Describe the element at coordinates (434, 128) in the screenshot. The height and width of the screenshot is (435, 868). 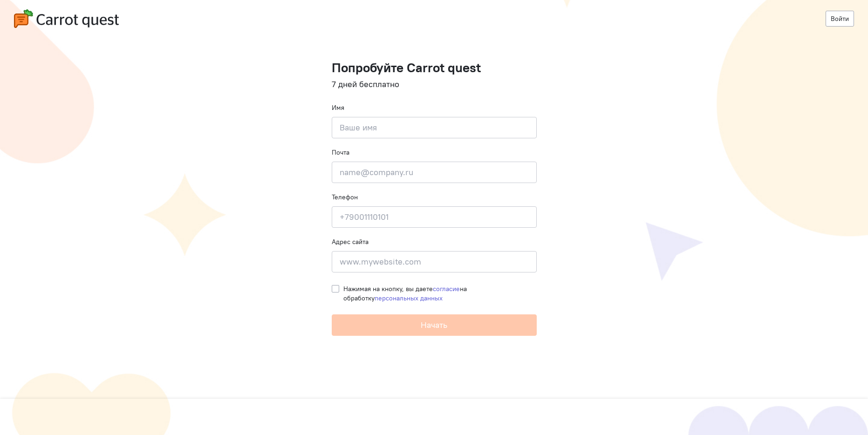
I see `input: Ваше имя` at that location.